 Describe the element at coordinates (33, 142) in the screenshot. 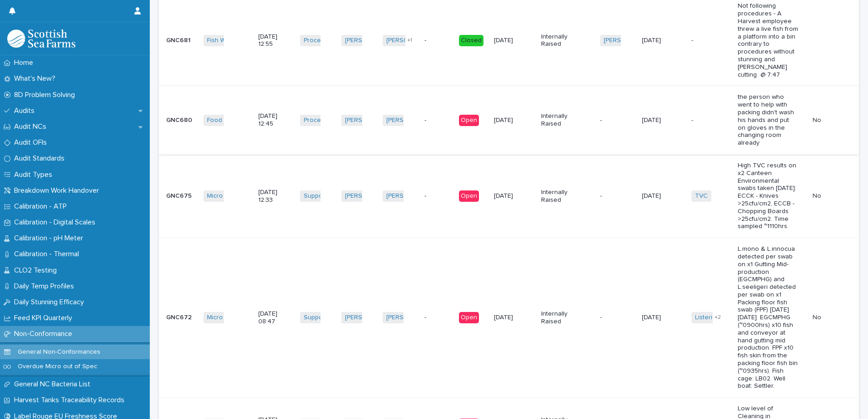

I see `p: Audit OFIs` at that location.